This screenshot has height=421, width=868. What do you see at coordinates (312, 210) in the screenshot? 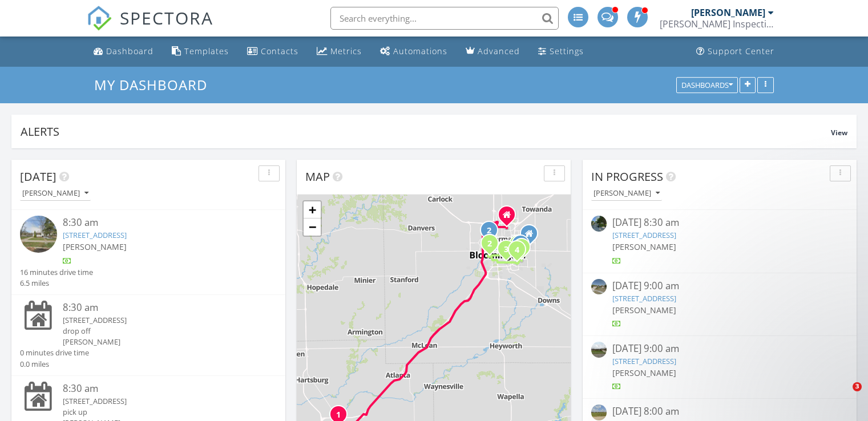
I see `a: Zoom in` at bounding box center [312, 210].